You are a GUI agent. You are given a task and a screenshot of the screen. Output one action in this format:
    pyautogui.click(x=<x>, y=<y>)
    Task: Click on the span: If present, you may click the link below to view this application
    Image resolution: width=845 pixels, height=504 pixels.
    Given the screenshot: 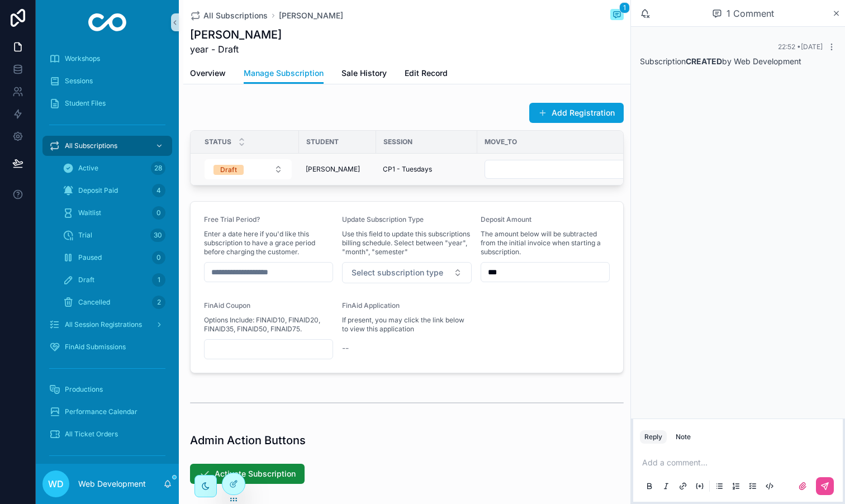 What is the action you would take?
    pyautogui.click(x=406, y=325)
    